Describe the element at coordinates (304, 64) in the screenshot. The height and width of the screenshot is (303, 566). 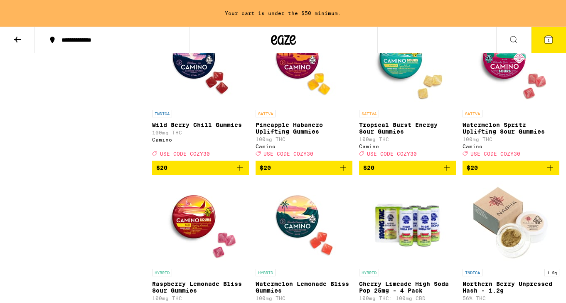
I see `img: Camino - Pineapple Habanero Uplifting Gummies` at that location.